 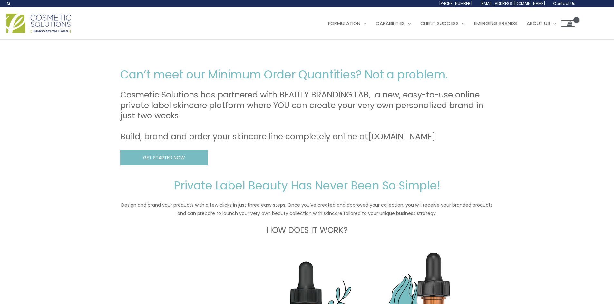 I want to click on a: Capabilities, so click(x=393, y=24).